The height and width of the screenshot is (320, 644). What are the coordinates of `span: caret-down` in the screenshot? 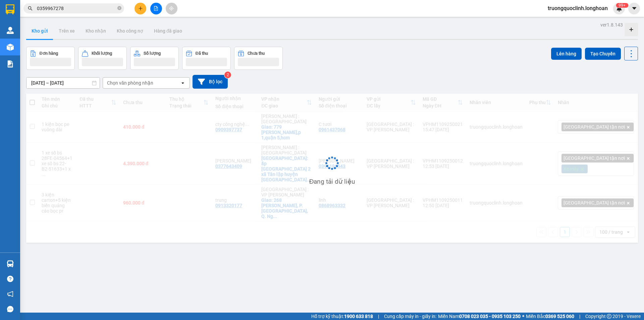 It's located at (634, 8).